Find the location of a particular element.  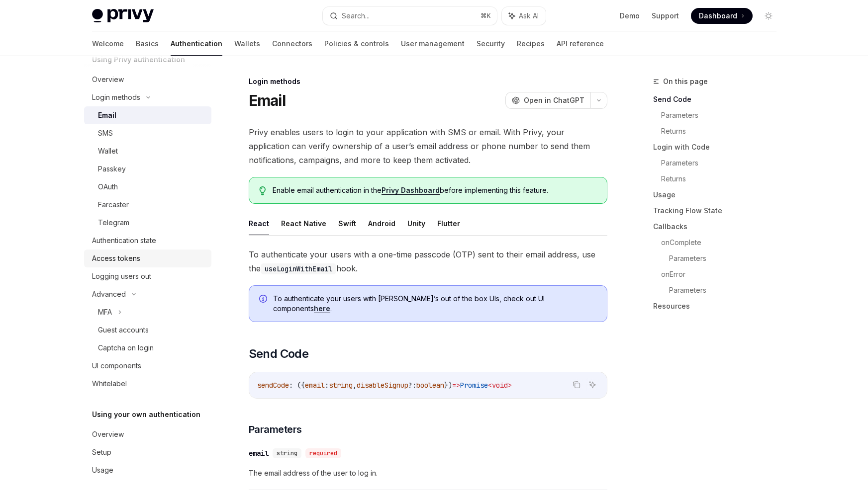

img: light logo is located at coordinates (123, 16).